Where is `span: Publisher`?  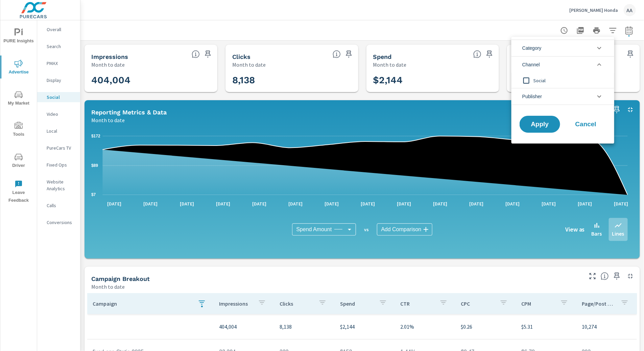
span: Publisher is located at coordinates (532, 97).